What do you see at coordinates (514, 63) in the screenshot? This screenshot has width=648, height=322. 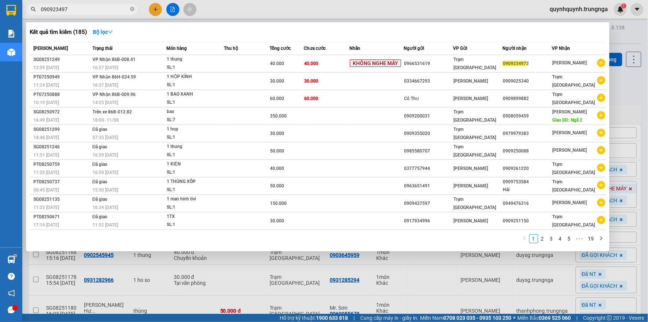 I see `span: 090923497` at bounding box center [514, 63].